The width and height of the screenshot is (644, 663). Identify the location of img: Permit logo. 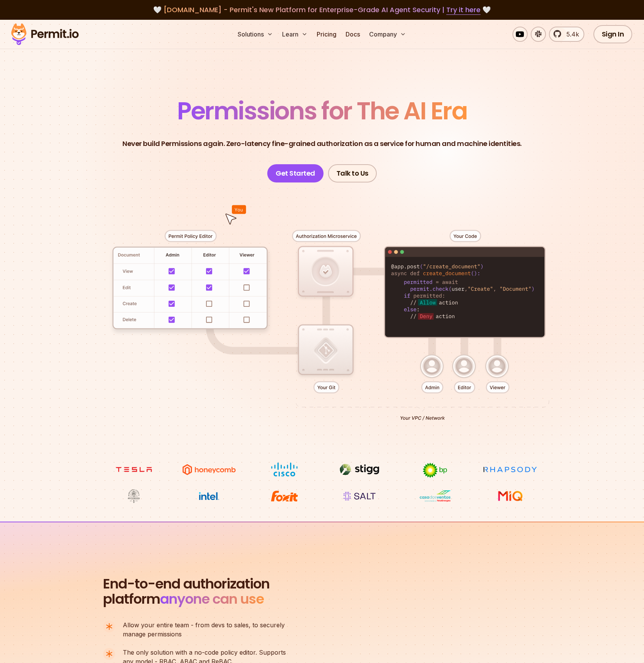
(45, 34).